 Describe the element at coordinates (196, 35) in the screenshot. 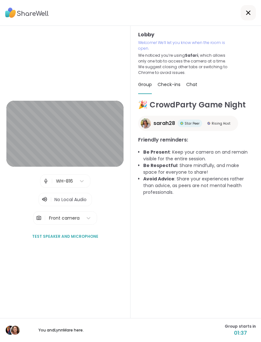

I see `h3: Lobby` at that location.